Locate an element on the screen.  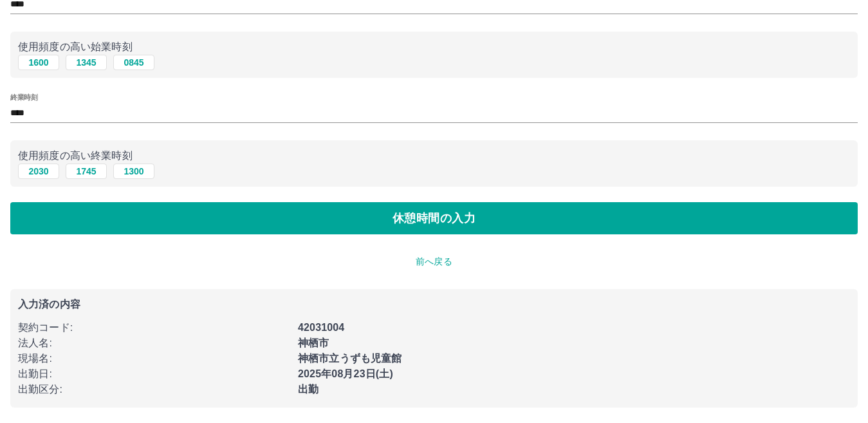
button: 2030 is located at coordinates (38, 171).